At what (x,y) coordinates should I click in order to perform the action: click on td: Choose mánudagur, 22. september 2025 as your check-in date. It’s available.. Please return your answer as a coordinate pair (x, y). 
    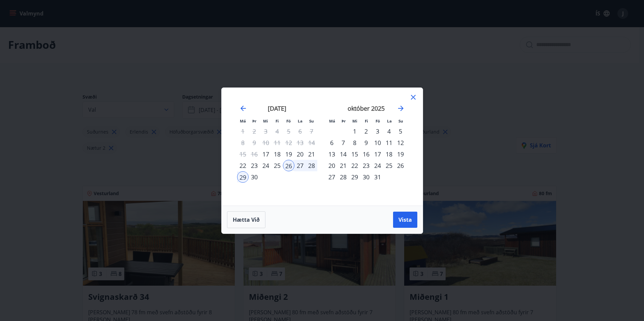
    Looking at the image, I should click on (243, 166).